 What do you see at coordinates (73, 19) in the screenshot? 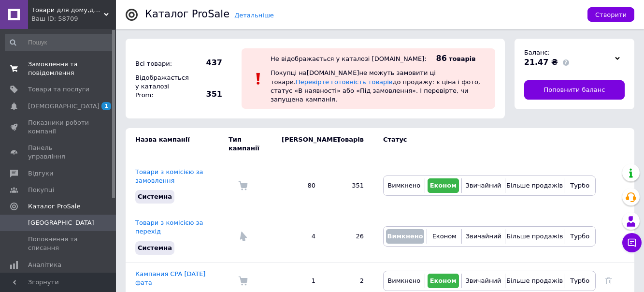
I see `div: Ваш ID: 58709` at bounding box center [73, 19].